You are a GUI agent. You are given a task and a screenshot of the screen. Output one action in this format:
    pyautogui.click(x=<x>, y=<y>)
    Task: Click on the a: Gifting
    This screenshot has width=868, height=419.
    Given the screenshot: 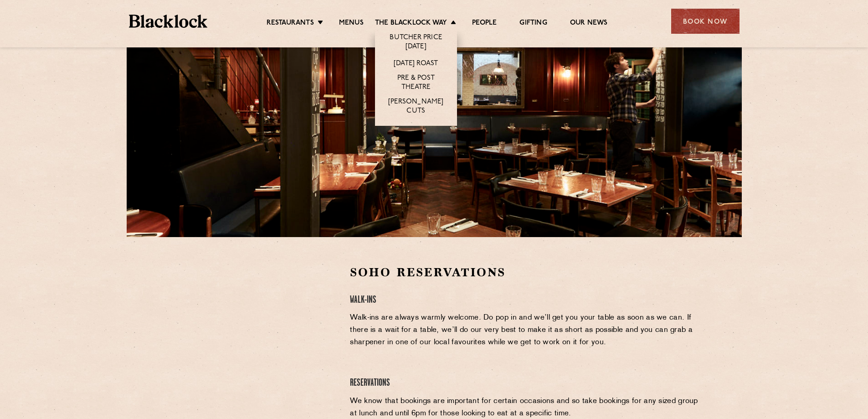 What is the action you would take?
    pyautogui.click(x=533, y=24)
    